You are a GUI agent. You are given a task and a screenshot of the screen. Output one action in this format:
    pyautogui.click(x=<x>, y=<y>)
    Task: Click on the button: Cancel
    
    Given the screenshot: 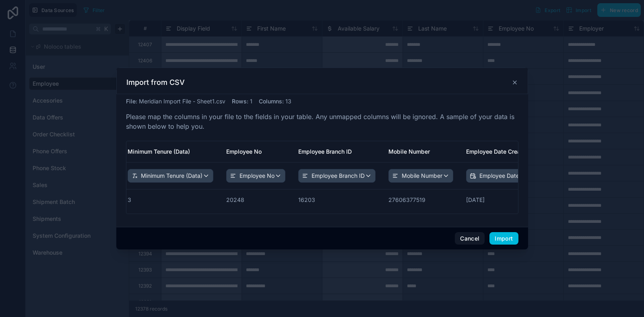 What is the action you would take?
    pyautogui.click(x=470, y=239)
    